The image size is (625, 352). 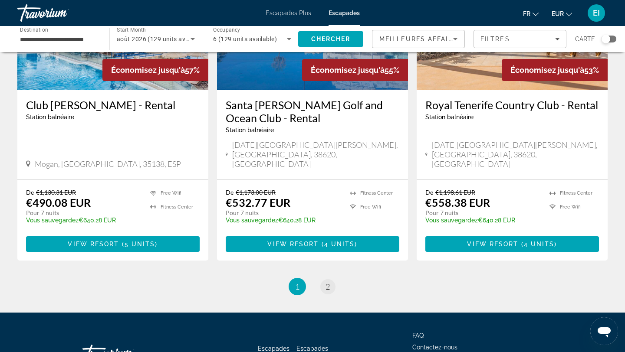 I want to click on font: EI, so click(x=596, y=13).